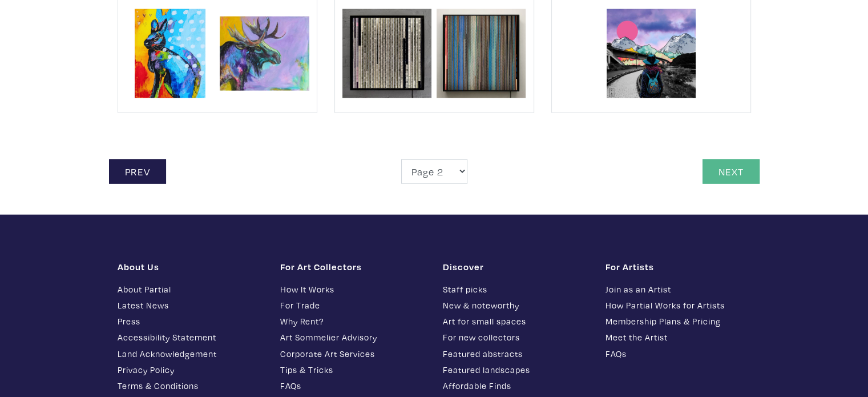  Describe the element at coordinates (678, 337) in the screenshot. I see `a: Meet the Artist` at that location.